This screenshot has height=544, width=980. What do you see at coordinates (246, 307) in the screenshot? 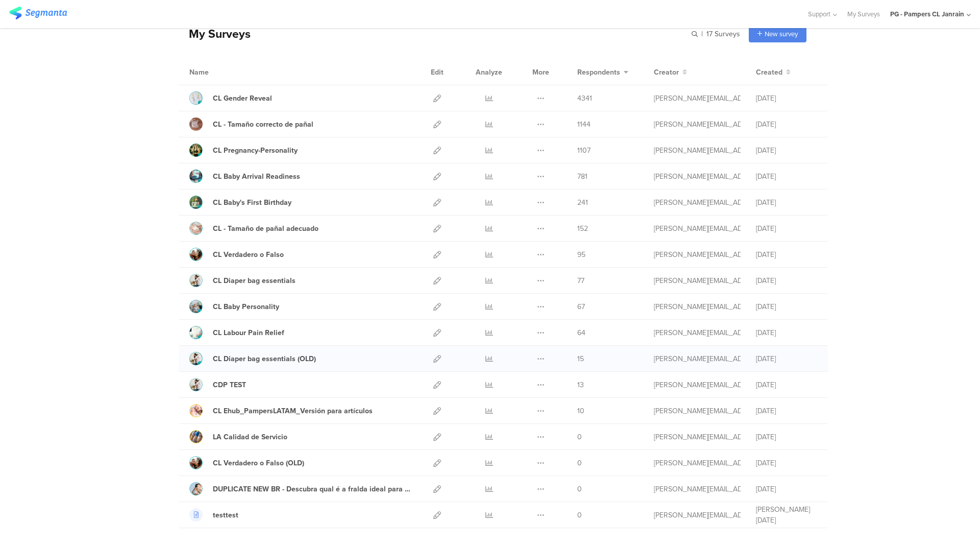
I see `div: CL Baby Personality` at bounding box center [246, 307].